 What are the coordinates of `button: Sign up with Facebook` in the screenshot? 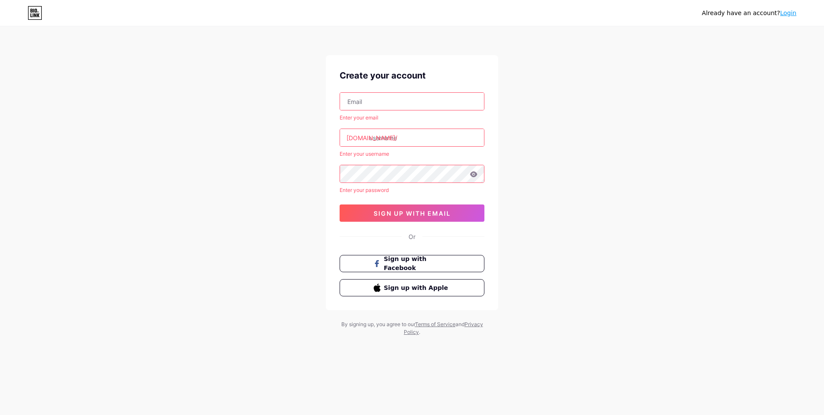 It's located at (412, 263).